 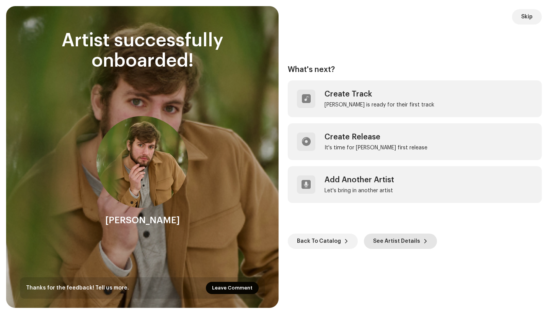 I want to click on button: Back To Catalog, so click(x=323, y=241).